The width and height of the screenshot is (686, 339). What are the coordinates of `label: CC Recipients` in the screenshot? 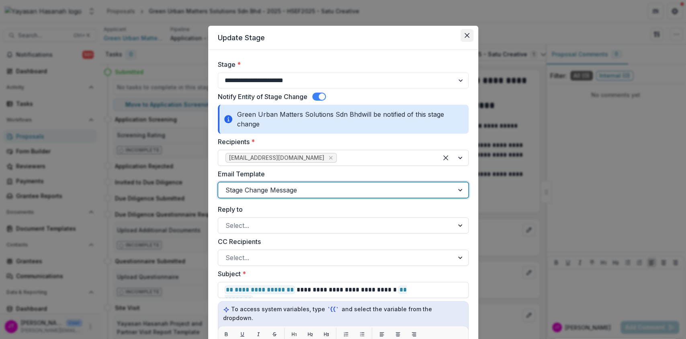 It's located at (341, 241).